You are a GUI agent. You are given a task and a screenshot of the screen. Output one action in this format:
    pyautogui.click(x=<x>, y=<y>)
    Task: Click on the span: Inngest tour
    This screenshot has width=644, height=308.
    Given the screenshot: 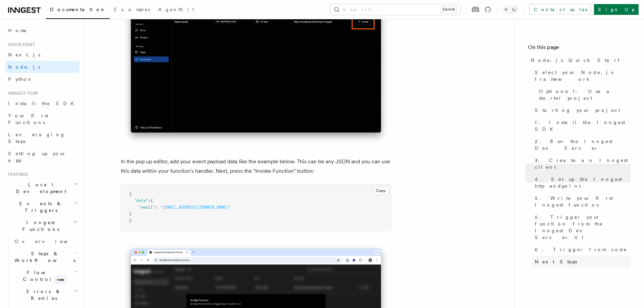 What is the action you would take?
    pyautogui.click(x=22, y=94)
    